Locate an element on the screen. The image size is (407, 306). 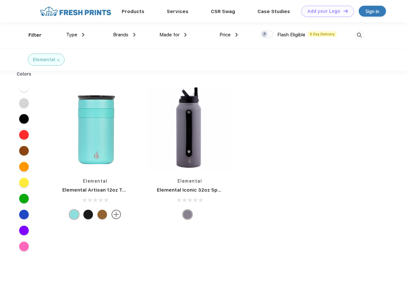
div: Sign in is located at coordinates (372, 11).